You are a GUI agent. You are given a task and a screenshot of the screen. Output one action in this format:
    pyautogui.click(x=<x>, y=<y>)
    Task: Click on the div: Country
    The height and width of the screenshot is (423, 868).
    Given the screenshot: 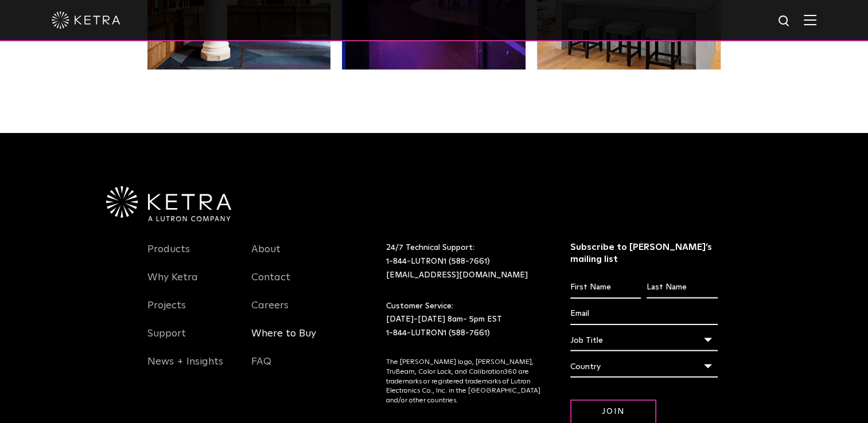 What is the action you would take?
    pyautogui.click(x=644, y=367)
    